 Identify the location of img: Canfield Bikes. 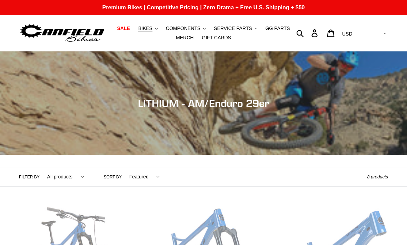
(62, 33).